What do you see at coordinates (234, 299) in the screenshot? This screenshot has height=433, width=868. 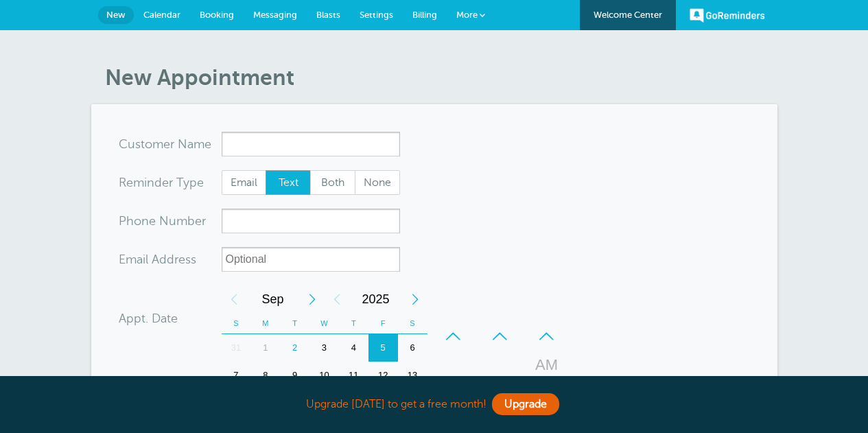 I see `div: Previous Month` at bounding box center [234, 299].